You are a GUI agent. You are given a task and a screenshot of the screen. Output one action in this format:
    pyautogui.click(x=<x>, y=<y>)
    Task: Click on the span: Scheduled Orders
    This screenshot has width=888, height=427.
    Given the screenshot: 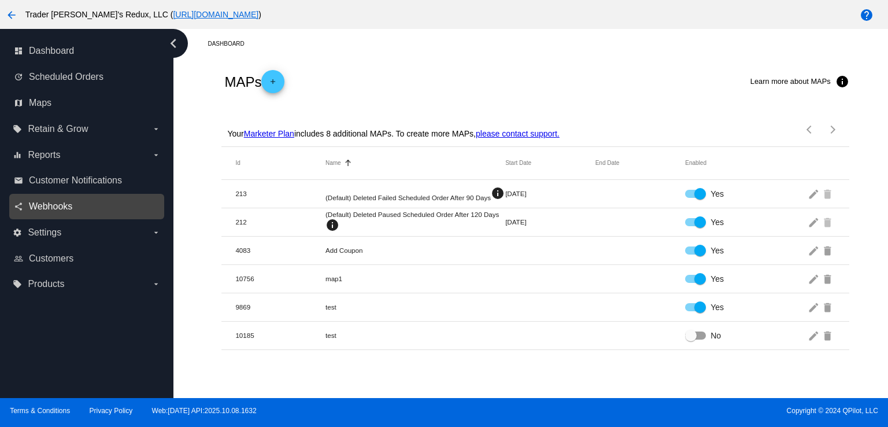 What is the action you would take?
    pyautogui.click(x=66, y=77)
    